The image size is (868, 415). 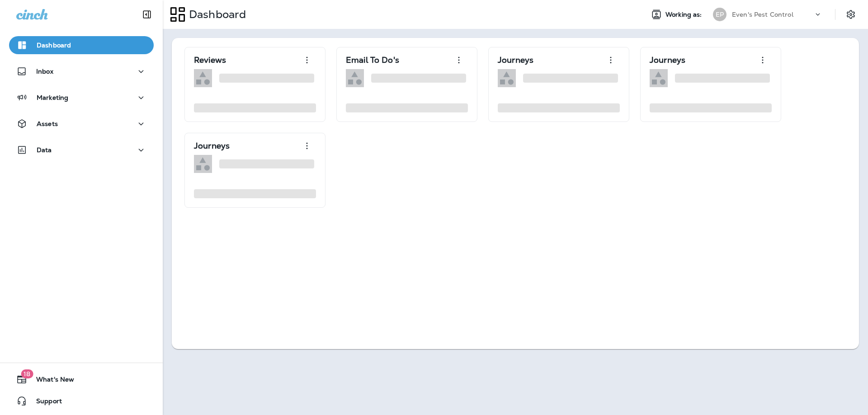 What do you see at coordinates (47, 124) in the screenshot?
I see `p: Assets` at bounding box center [47, 124].